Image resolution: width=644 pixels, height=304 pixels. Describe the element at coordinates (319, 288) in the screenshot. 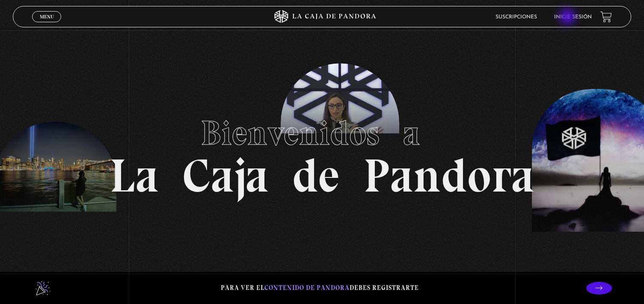

I see `p: Para ver el debes registrarte` at that location.